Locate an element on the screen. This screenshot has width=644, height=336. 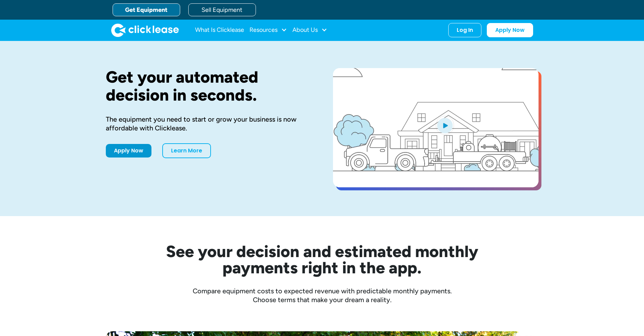
div: Resources is located at coordinates (268, 30).